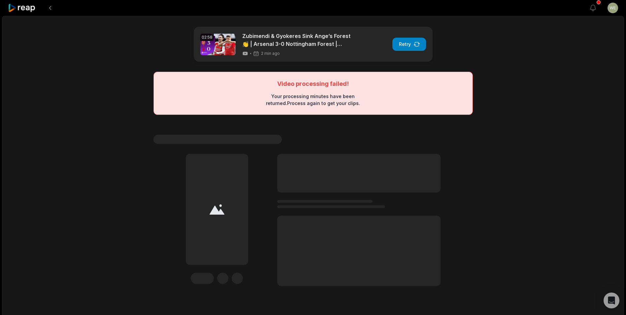 Image resolution: width=626 pixels, height=315 pixels. I want to click on div: Edit, so click(202, 278).